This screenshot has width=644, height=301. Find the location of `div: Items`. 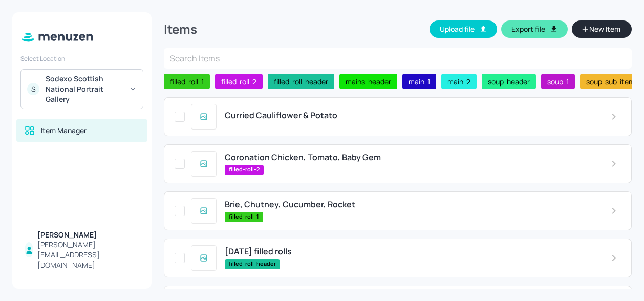

div: Items is located at coordinates (180, 29).